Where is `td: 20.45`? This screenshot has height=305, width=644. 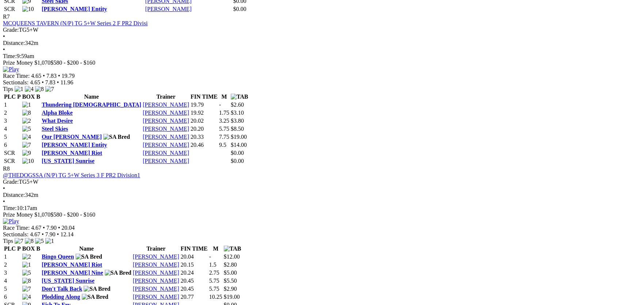 td: 20.45 is located at coordinates (194, 289).